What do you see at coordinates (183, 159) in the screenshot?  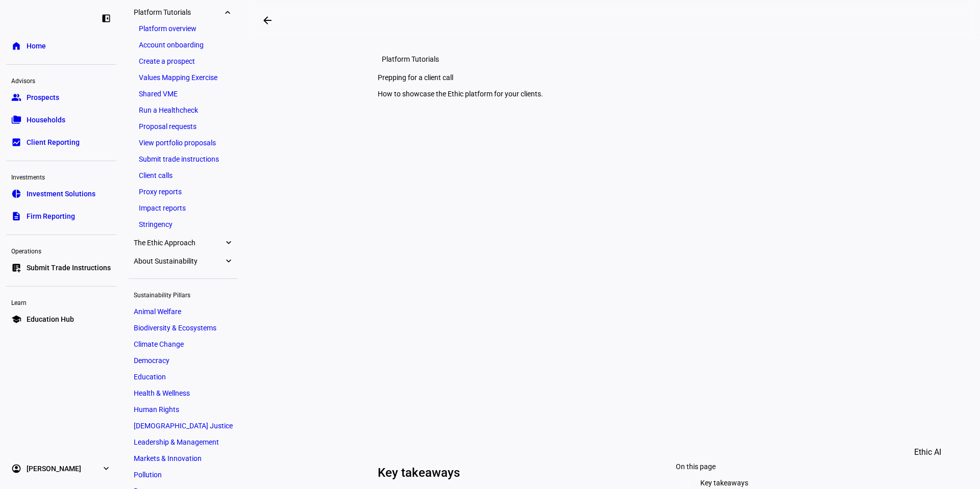 I see `a: Submit trade instructions` at bounding box center [183, 159].